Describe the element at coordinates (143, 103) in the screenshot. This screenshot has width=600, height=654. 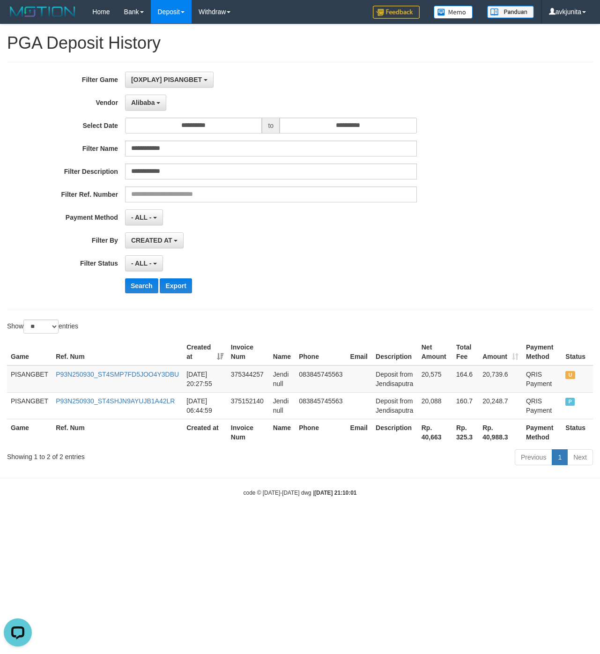
I see `span: Alibaba` at that location.